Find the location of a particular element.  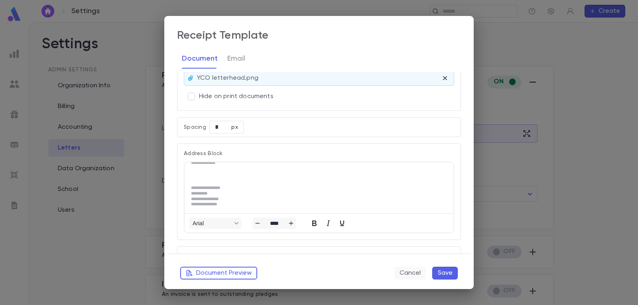

p: YCO letterhead.png is located at coordinates (228, 78).